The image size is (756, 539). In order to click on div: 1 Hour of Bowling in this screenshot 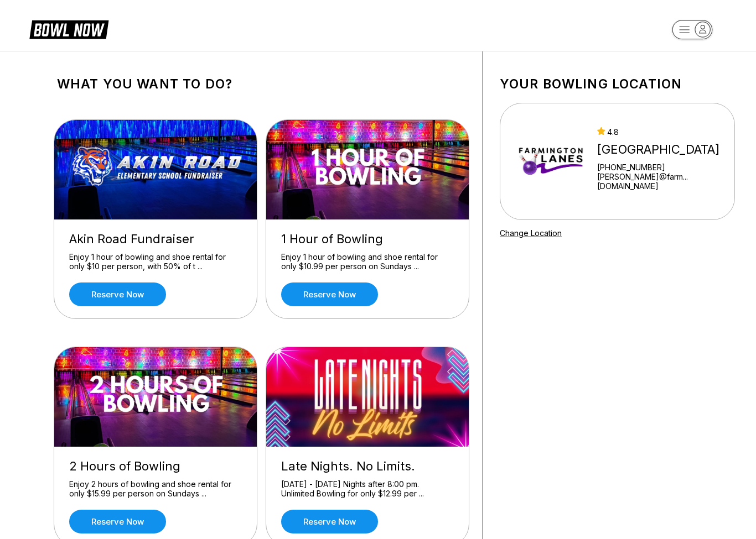, I will do `click(368, 238)`.